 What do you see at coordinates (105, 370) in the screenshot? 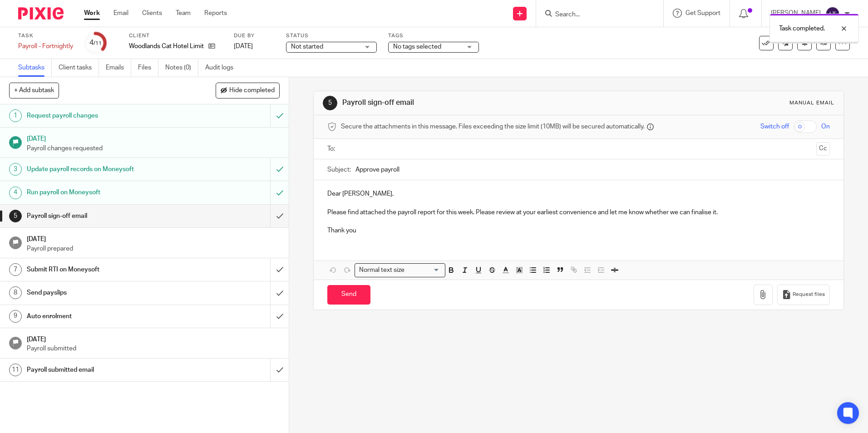
I see `h1: Payroll submitted email` at bounding box center [105, 370].